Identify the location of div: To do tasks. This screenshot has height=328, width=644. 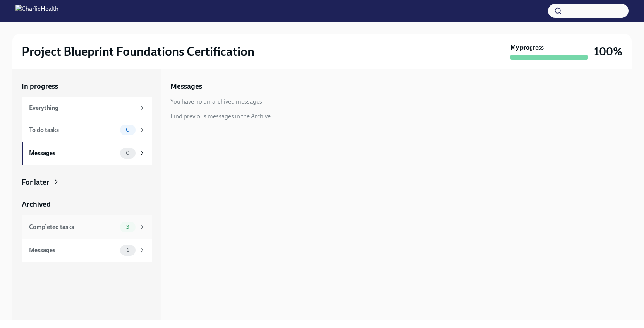
(73, 130).